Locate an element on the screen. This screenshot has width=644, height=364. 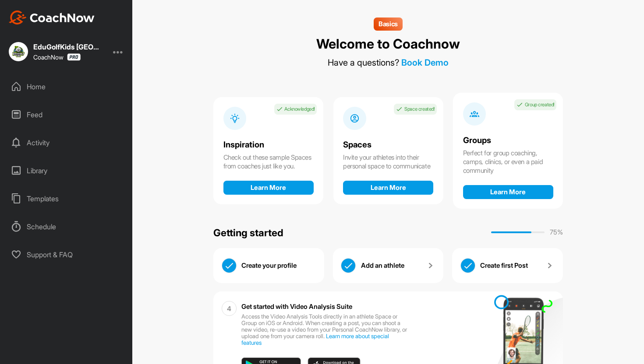
div: Check out these sample Spaces from coaches just like you. is located at coordinates (269, 162).